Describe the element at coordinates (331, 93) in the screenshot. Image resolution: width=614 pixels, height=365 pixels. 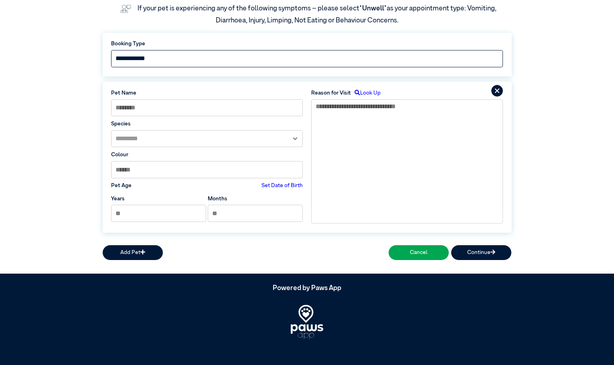
I see `label: Reason for Visit` at that location.